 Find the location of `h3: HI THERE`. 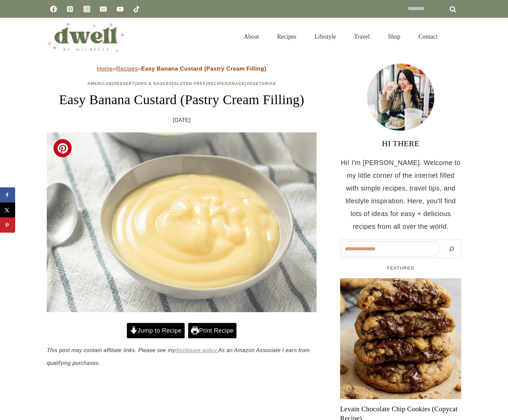

h3: HI THERE is located at coordinates (401, 144).